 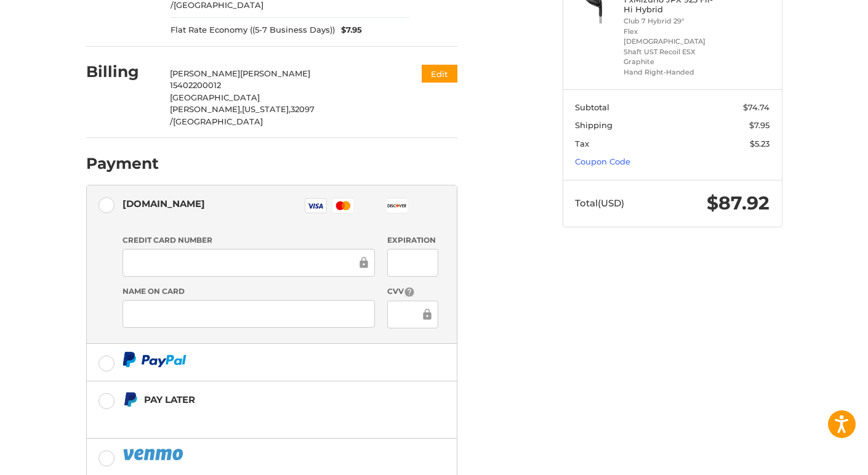 What do you see at coordinates (196, 85) in the screenshot?
I see `span: 15402200012` at bounding box center [196, 85].